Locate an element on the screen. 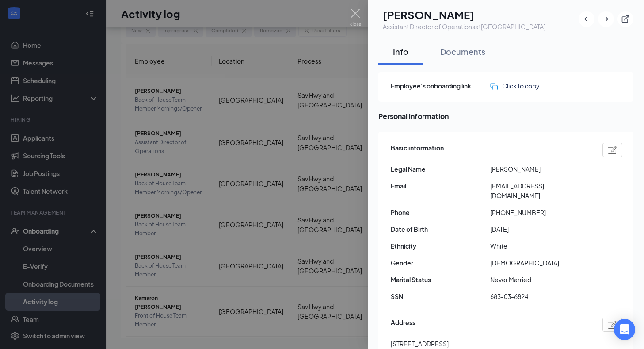 This screenshot has height=349, width=644. button: Click to copy is located at coordinates (515, 86).